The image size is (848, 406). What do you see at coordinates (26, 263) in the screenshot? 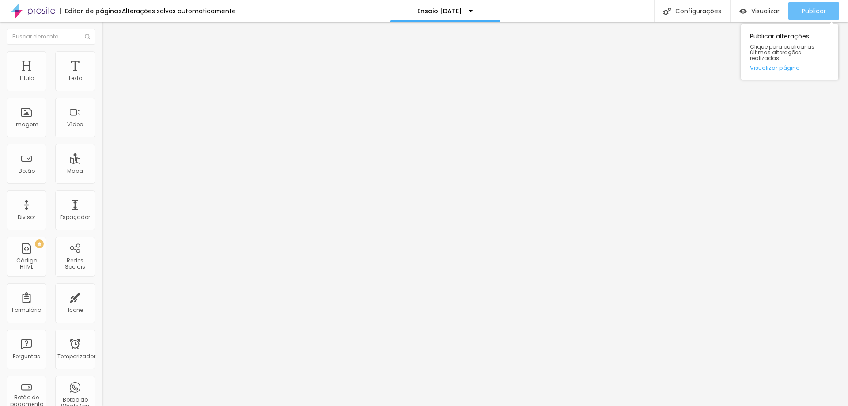
I see `font: Código HTML` at bounding box center [26, 263].